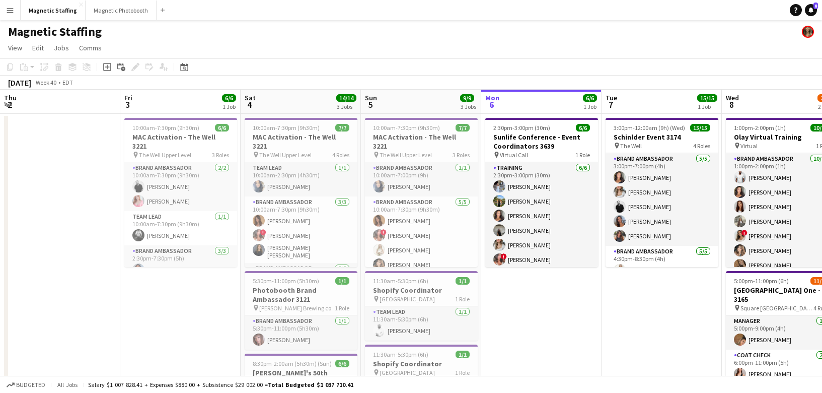  Describe the element at coordinates (708, 98) in the screenshot. I see `span: 15/15` at that location.